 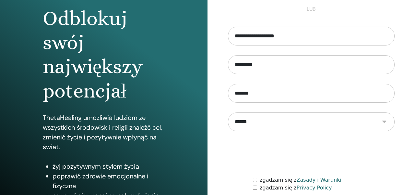 What do you see at coordinates (109, 181) in the screenshot?
I see `li: poprawić zdrowie emocjonalne i fizyczne` at bounding box center [109, 181].